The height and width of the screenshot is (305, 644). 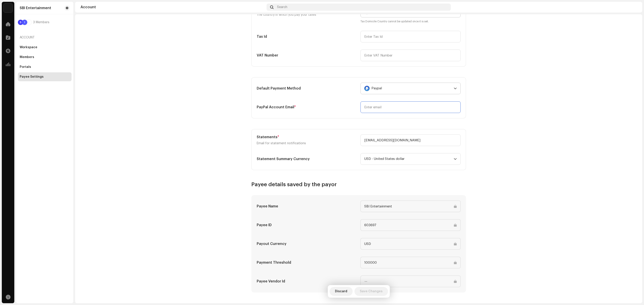 I want to click on input: Enter Tax Id, so click(x=411, y=37).